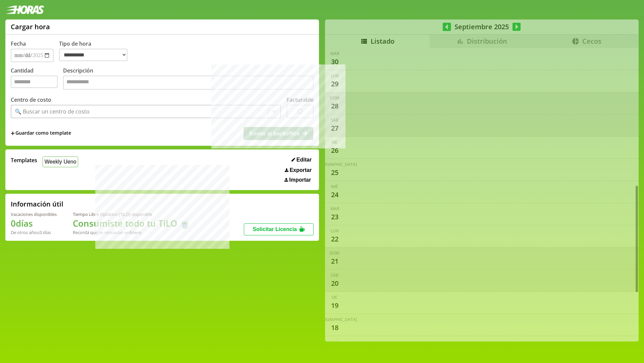  I want to click on label: Centro de costo, so click(31, 100).